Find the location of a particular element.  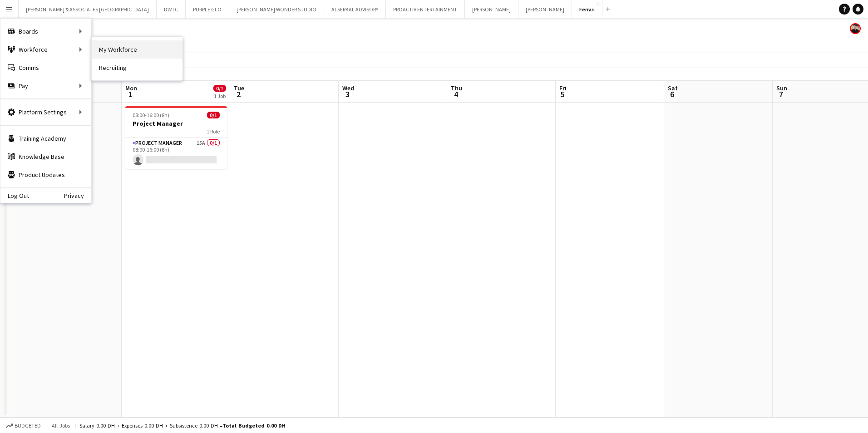

a: Product Updates is located at coordinates (46, 175).